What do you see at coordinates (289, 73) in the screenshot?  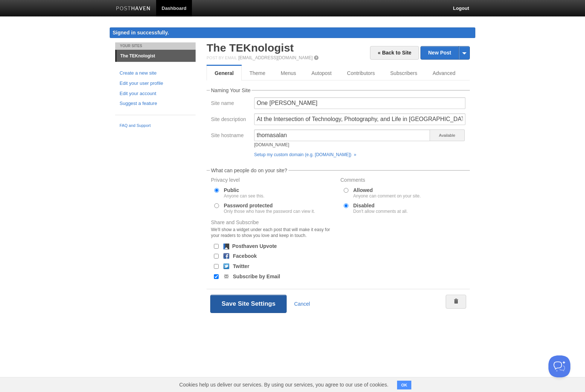 I see `a: Menus` at bounding box center [289, 73].